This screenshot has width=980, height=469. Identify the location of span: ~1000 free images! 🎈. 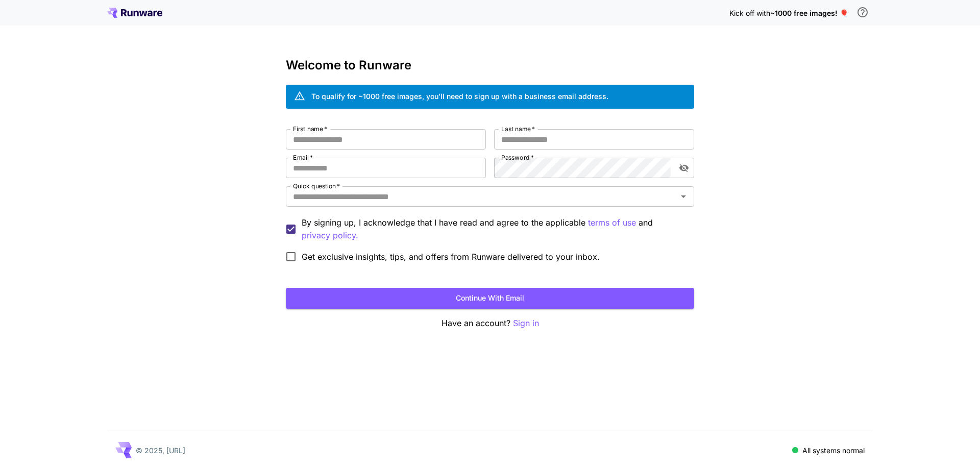
(809, 13).